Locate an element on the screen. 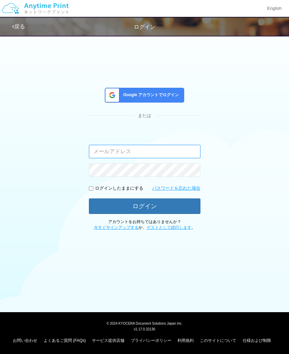  a: パスワードを忘れた場合 is located at coordinates (176, 188).